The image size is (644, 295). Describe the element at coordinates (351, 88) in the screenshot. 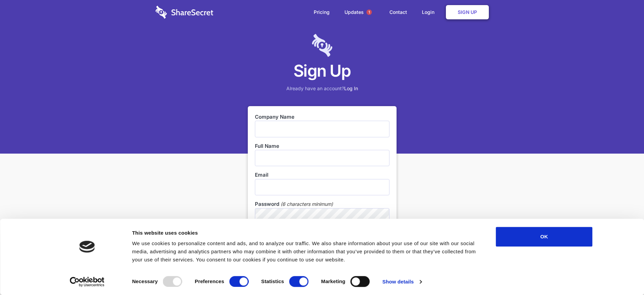

I see `a: Log In` at that location.